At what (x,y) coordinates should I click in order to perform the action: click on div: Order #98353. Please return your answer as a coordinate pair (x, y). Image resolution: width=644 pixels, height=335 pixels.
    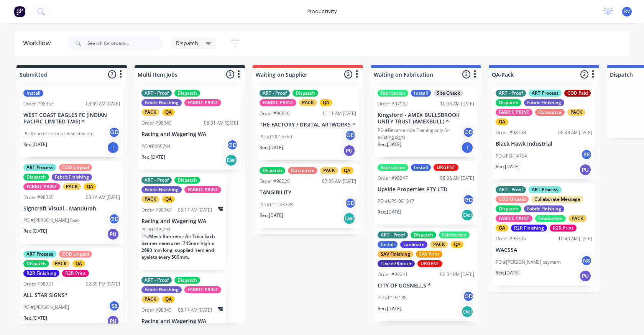
    Looking at the image, I should click on (38, 103).